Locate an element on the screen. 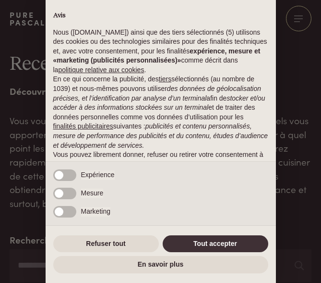  h2: Avis is located at coordinates (161, 16).